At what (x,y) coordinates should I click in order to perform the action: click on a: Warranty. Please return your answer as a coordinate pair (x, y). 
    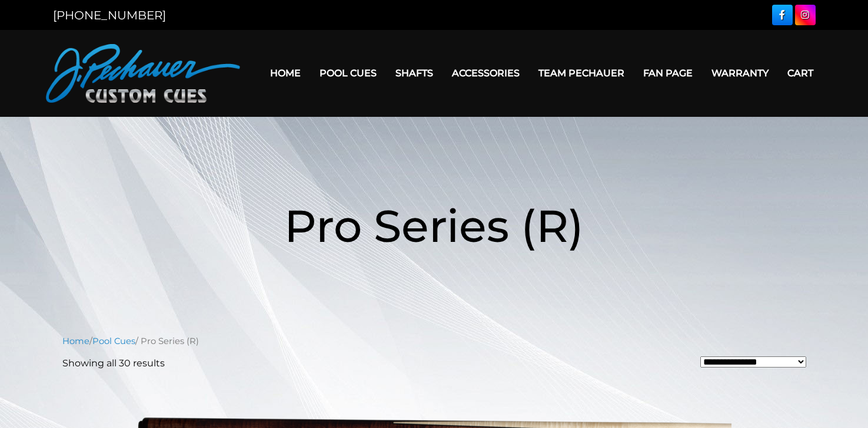
    Looking at the image, I should click on (740, 72).